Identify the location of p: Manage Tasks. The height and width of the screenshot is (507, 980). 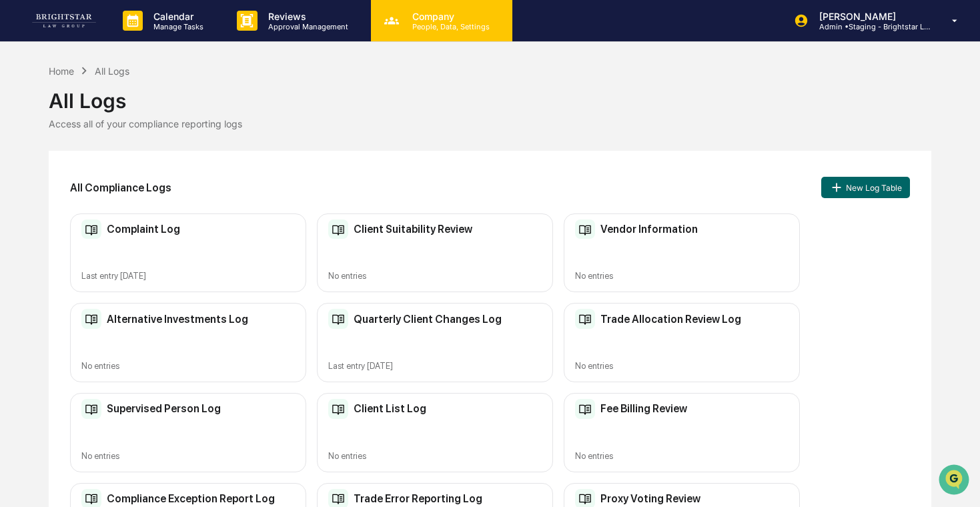
(176, 27).